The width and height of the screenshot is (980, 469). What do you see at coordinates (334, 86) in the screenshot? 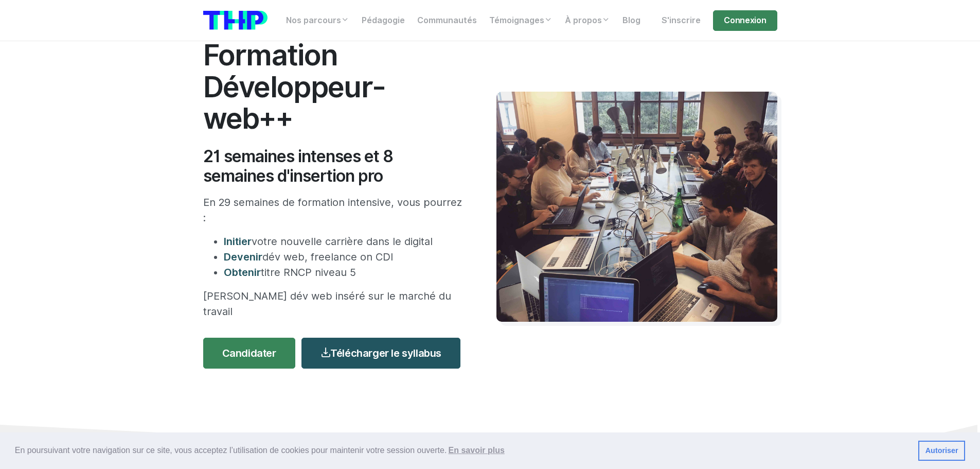
I see `h1: Formation Développeur-web++` at bounding box center [334, 86].